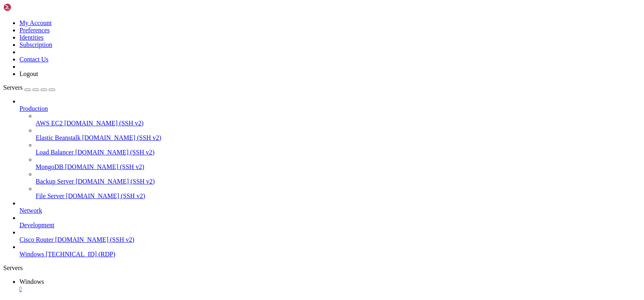  What do you see at coordinates (34, 30) in the screenshot?
I see `a: Preferences` at bounding box center [34, 30].